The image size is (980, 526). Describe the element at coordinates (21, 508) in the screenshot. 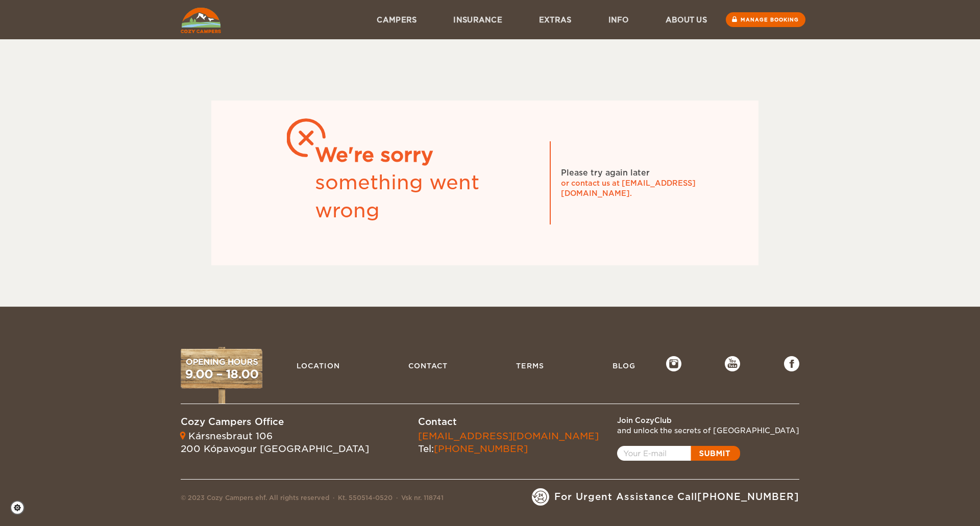

I see `a: Cookie settings` at that location.